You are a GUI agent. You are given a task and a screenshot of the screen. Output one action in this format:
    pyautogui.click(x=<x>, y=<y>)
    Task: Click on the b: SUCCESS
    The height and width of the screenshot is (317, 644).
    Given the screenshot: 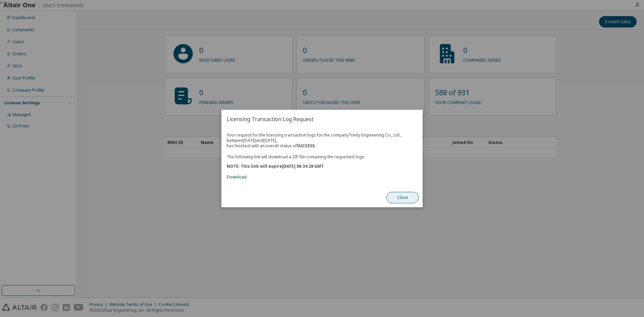 What is the action you would take?
    pyautogui.click(x=306, y=146)
    